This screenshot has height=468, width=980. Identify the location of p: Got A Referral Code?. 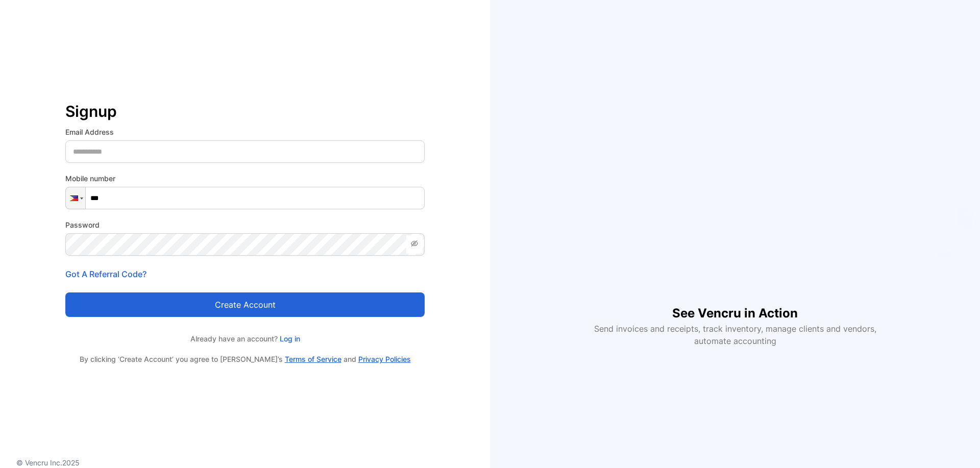
(245, 274).